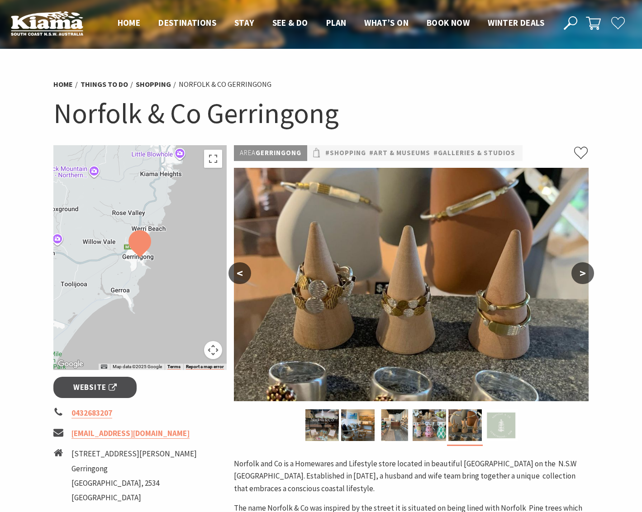  I want to click on span: Stay, so click(244, 23).